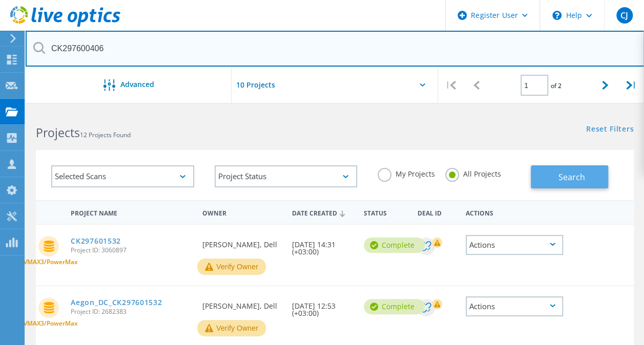 The height and width of the screenshot is (345, 644). What do you see at coordinates (131, 311) in the screenshot?
I see `span: Project ID: 2682383` at bounding box center [131, 311].